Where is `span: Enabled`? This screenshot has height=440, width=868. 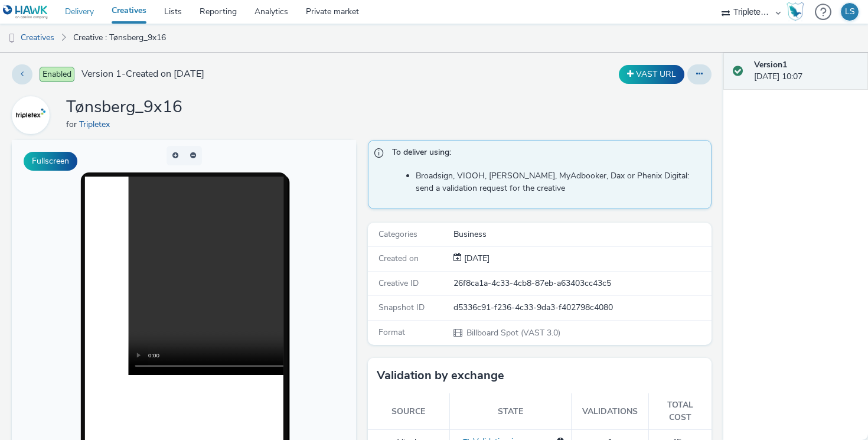 span: Enabled is located at coordinates (57, 74).